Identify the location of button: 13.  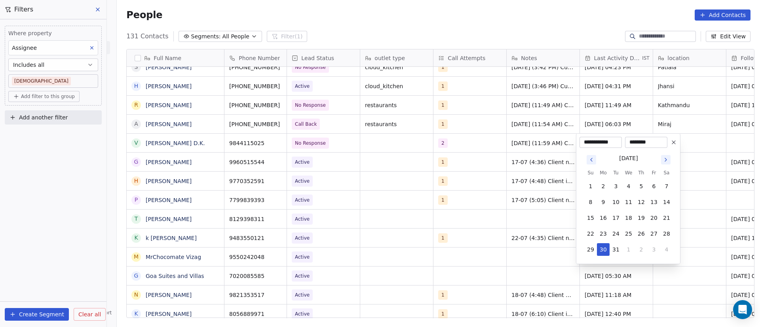
(654, 202).